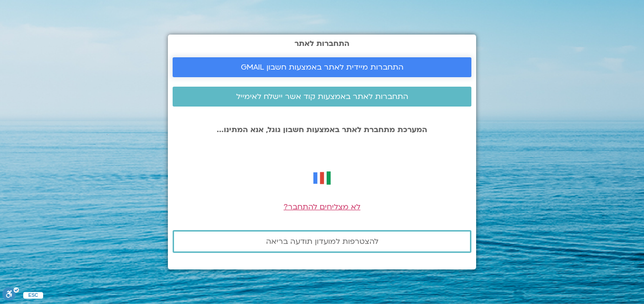 The width and height of the screenshot is (644, 304). Describe the element at coordinates (322, 242) in the screenshot. I see `span: להצטרפות למועדון תודעה בריאה` at that location.